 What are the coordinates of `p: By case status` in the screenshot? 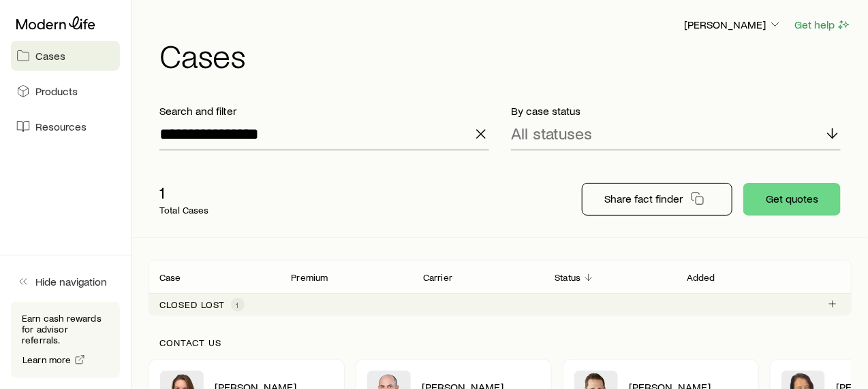 It's located at (676, 111).